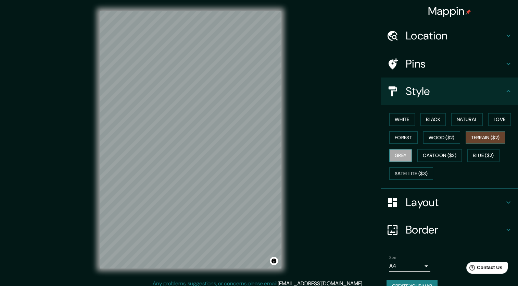 The width and height of the screenshot is (518, 286). Describe the element at coordinates (274, 261) in the screenshot. I see `button: Toggle attribution` at that location.